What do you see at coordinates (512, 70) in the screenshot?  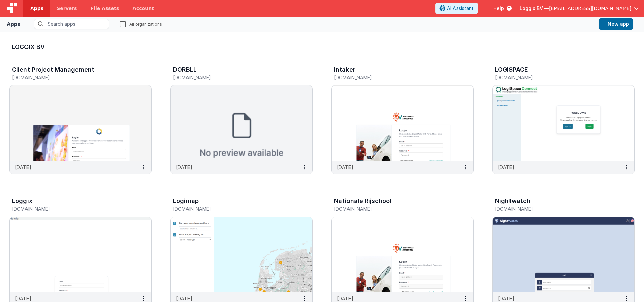 I see `h3: LOGISPACE` at bounding box center [512, 70].